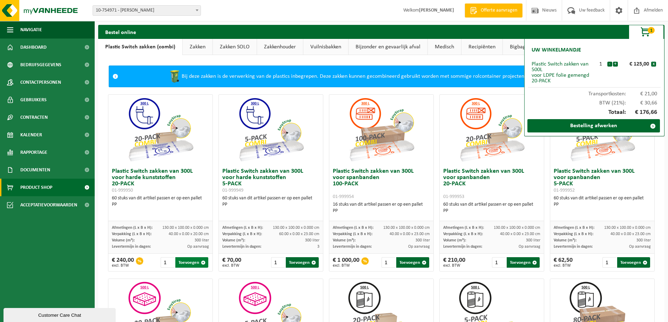  What do you see at coordinates (33, 47) in the screenshot?
I see `span: Dashboard` at bounding box center [33, 47].